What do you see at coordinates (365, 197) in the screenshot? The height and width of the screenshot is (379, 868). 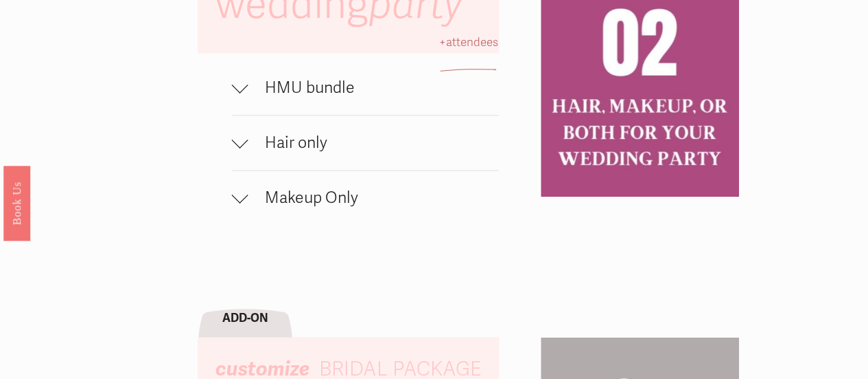 I see `button: Makeup Only` at bounding box center [365, 197].